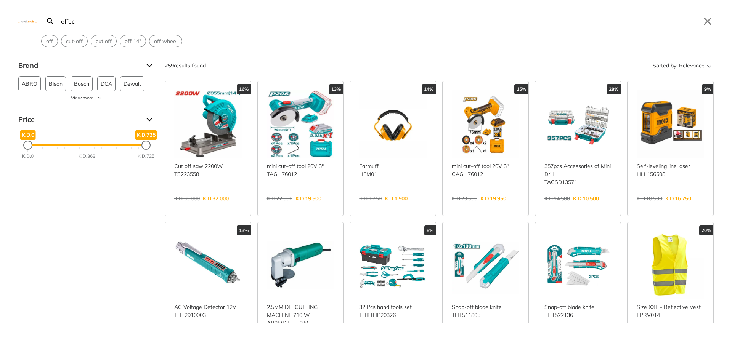  What do you see at coordinates (28, 145) in the screenshot?
I see `div: Minimum Price` at bounding box center [28, 145].